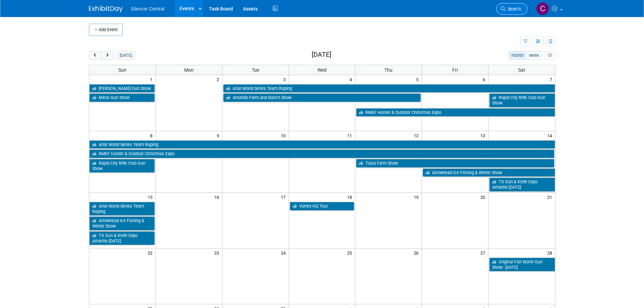 The image size is (644, 308). What do you see at coordinates (485, 79) in the screenshot?
I see `span: 6` at bounding box center [485, 79].